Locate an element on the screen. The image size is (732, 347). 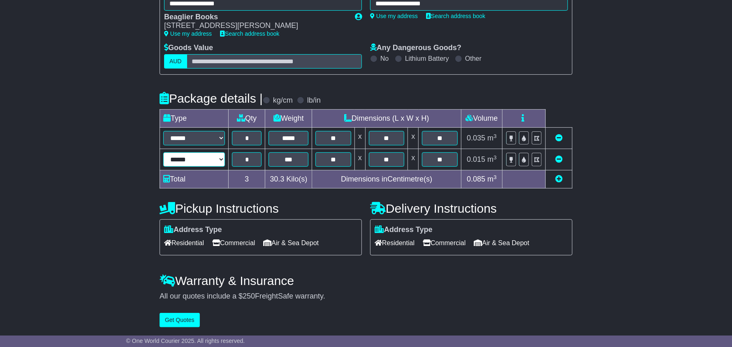
h4: Pickup Instructions is located at coordinates (261, 208).